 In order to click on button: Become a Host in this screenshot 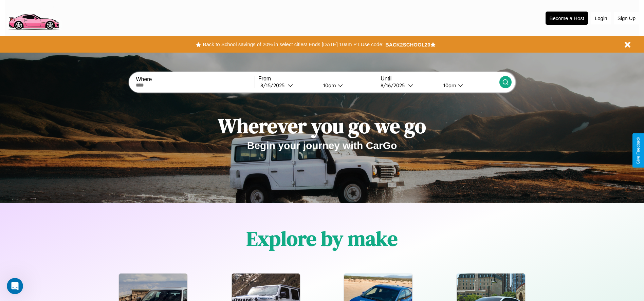, I will do `click(566, 18)`.